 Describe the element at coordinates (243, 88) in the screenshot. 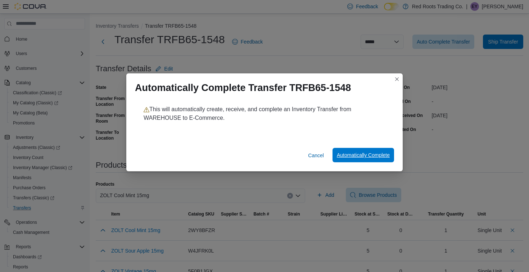

I see `h1: Automatically Complete Transfer TRFB65-1548` at that location.